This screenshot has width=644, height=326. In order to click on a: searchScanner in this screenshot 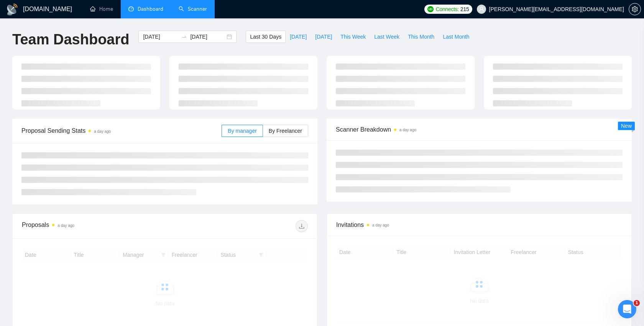, I will do `click(193, 9)`.